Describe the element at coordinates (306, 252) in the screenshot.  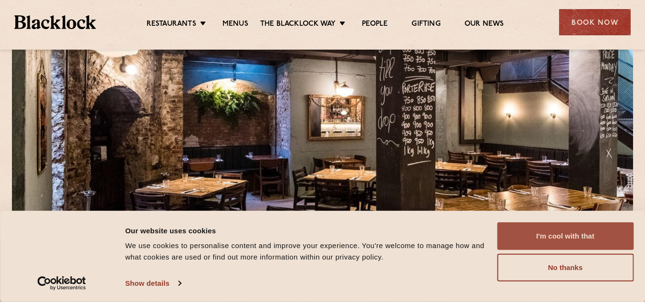
I see `div: We use cookies to personalise content and improve your experience. You're welcome to manage how a...` at that location.